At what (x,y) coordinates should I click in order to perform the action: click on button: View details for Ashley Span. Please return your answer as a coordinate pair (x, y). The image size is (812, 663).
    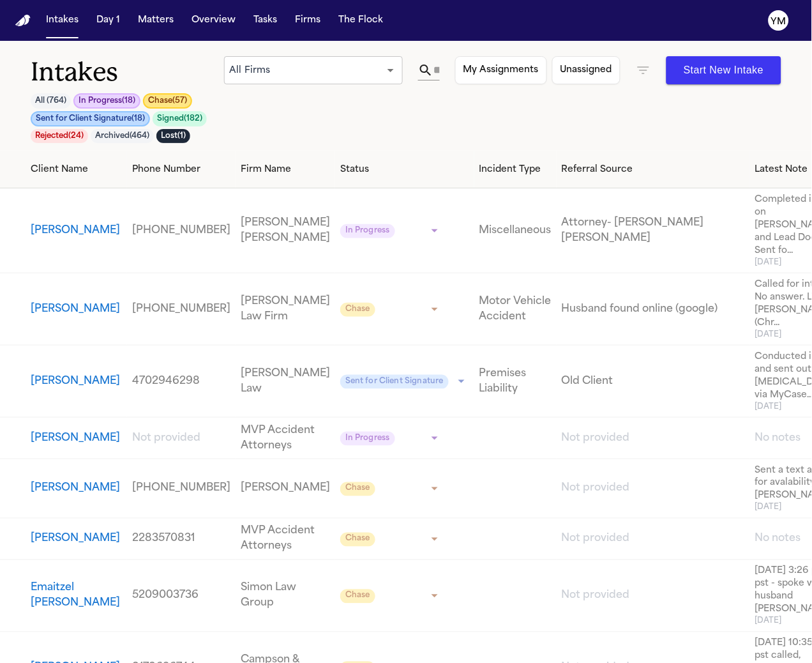
    Looking at the image, I should click on (76, 382).